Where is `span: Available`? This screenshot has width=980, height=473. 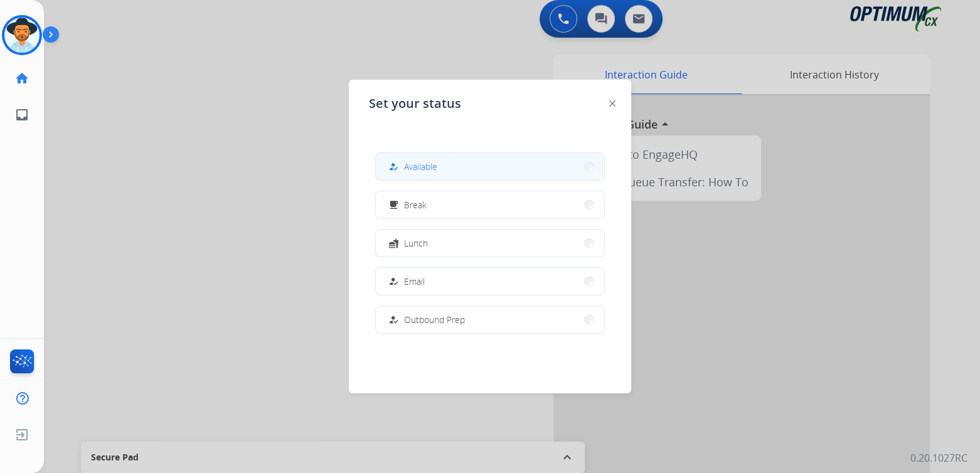
span: Available is located at coordinates (420, 166).